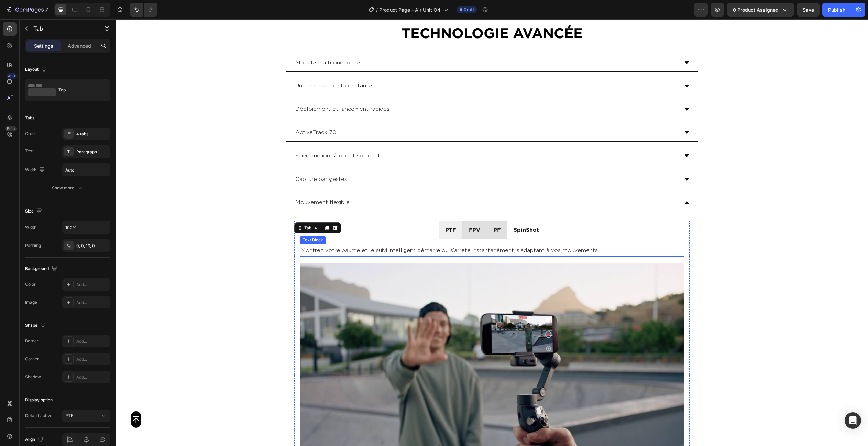 This screenshot has height=446, width=868. What do you see at coordinates (68, 188) in the screenshot?
I see `button: Show more` at bounding box center [68, 188].